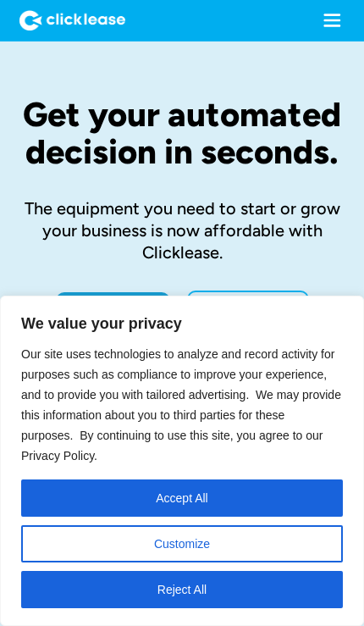  What do you see at coordinates (182, 324) in the screenshot?
I see `p: We value your privacy` at bounding box center [182, 324].